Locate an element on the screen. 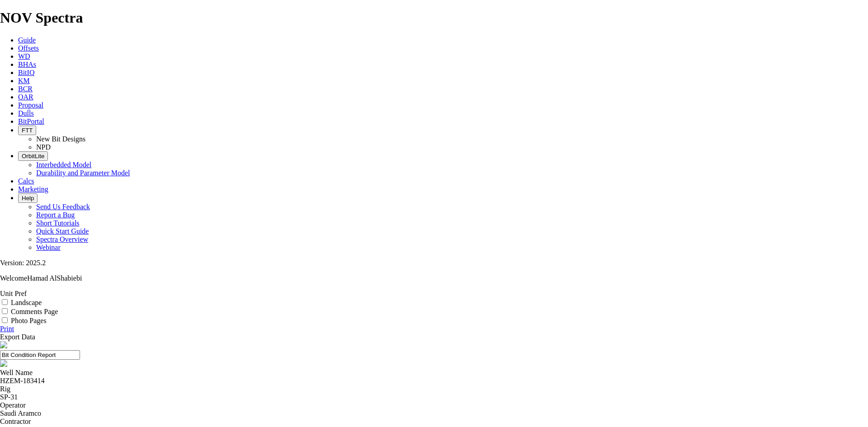 The image size is (868, 427). a: WD is located at coordinates (24, 56).